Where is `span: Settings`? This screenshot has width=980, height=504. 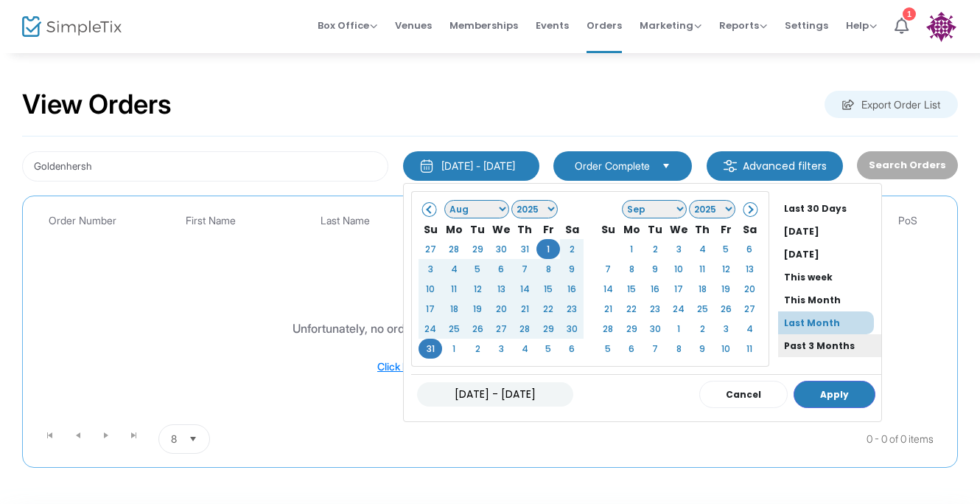 span: Settings is located at coordinates (807, 25).